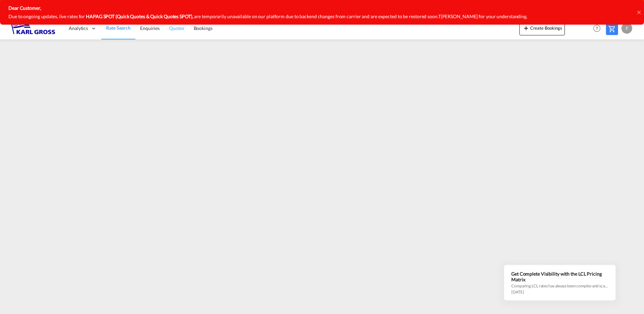 Image resolution: width=644 pixels, height=314 pixels. I want to click on span: Rate Search, so click(118, 28).